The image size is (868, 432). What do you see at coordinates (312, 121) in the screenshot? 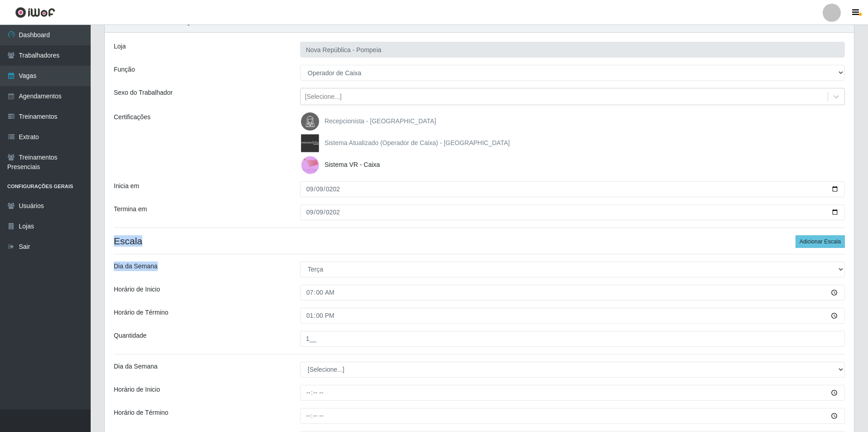
I see `img: Recepcionista - Nova República` at bounding box center [312, 121].